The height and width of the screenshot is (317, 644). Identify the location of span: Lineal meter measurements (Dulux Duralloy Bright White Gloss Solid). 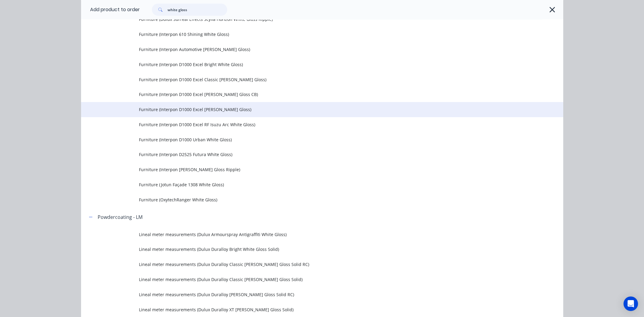
(309, 249).